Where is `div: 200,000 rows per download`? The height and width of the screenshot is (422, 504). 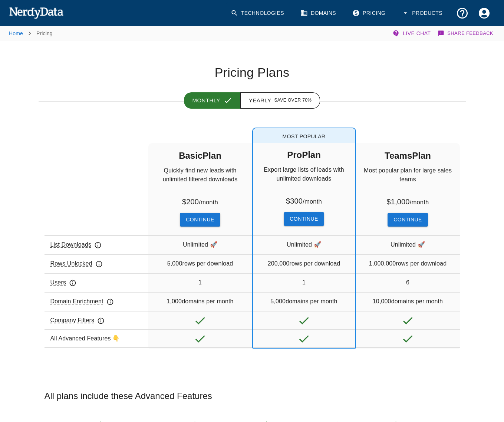 div: 200,000 rows per download is located at coordinates (304, 263).